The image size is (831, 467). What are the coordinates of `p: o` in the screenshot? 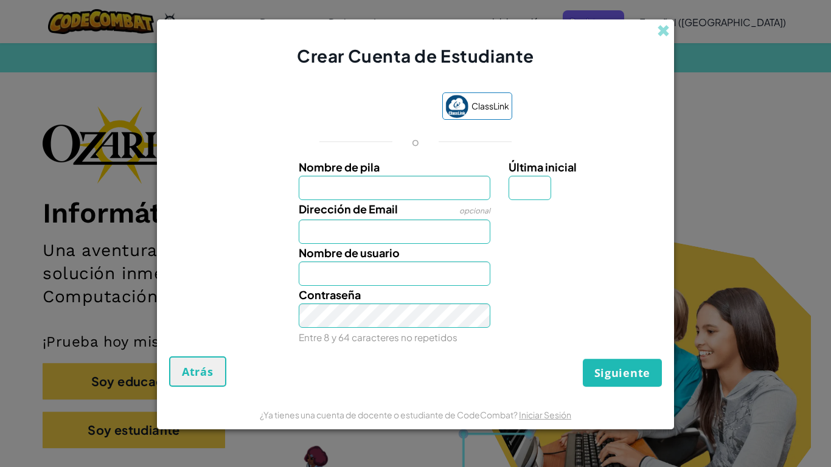 It's located at (415, 142).